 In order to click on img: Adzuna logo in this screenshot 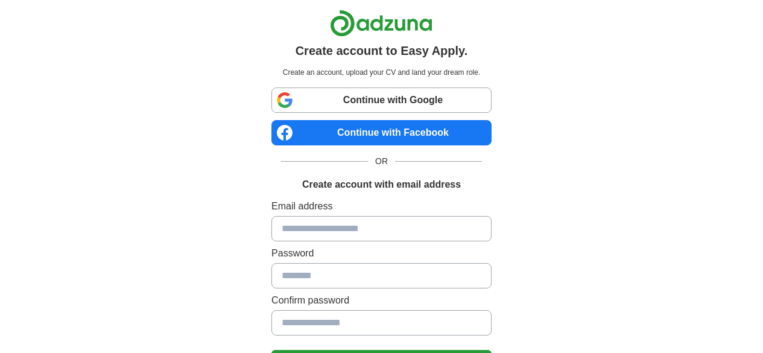, I will do `click(381, 23)`.